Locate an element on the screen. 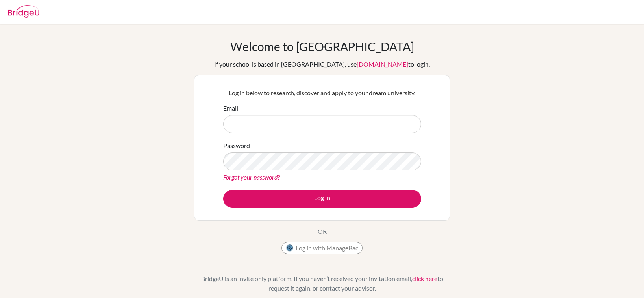 The image size is (644, 298). label: Password is located at coordinates (237, 146).